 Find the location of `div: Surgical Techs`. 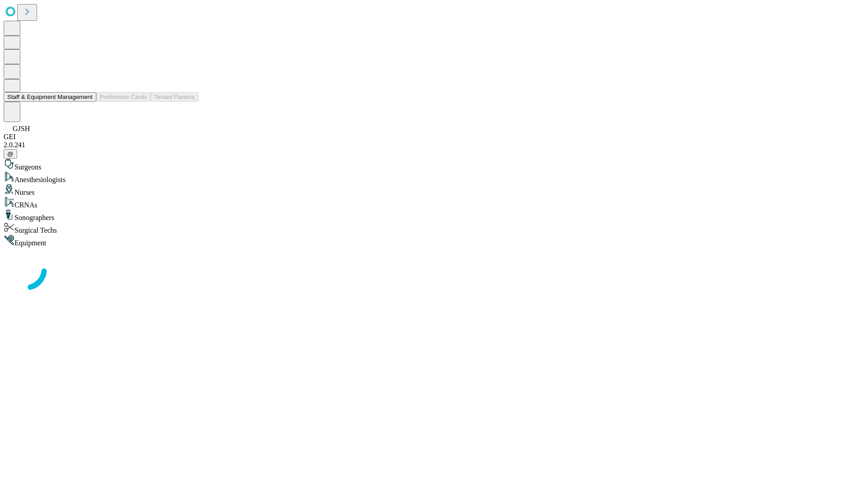

div: Surgical Techs is located at coordinates (434, 228).